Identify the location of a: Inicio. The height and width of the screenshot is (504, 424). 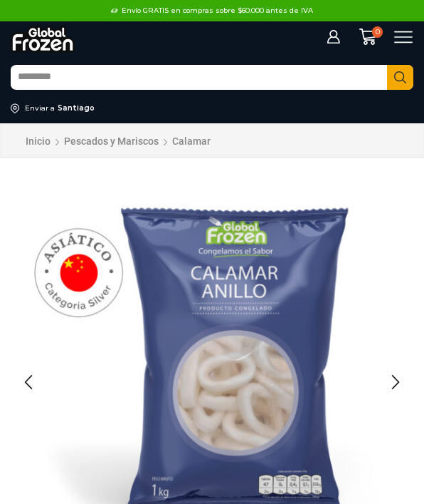
(37, 141).